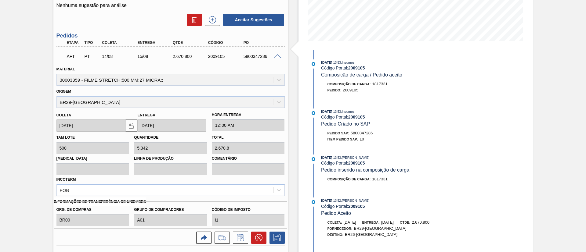 The image size is (586, 252). Describe the element at coordinates (257, 238) in the screenshot. I see `div: Cancelar pedido` at that location.